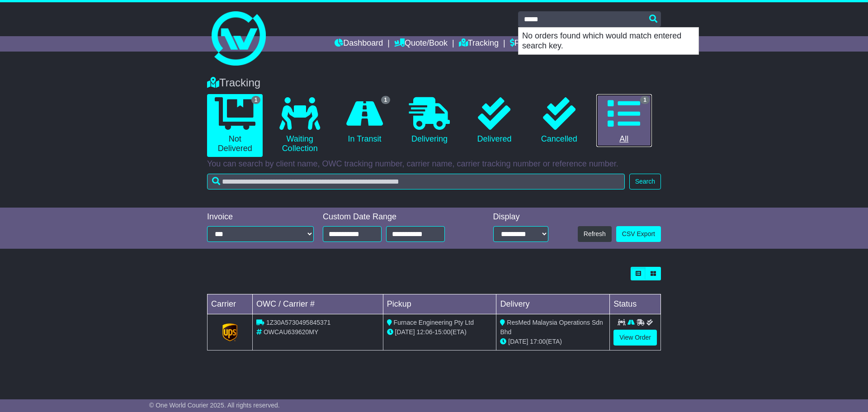 The width and height of the screenshot is (868, 412). What do you see at coordinates (434, 82) in the screenshot?
I see `div: Tracking` at bounding box center [434, 82].